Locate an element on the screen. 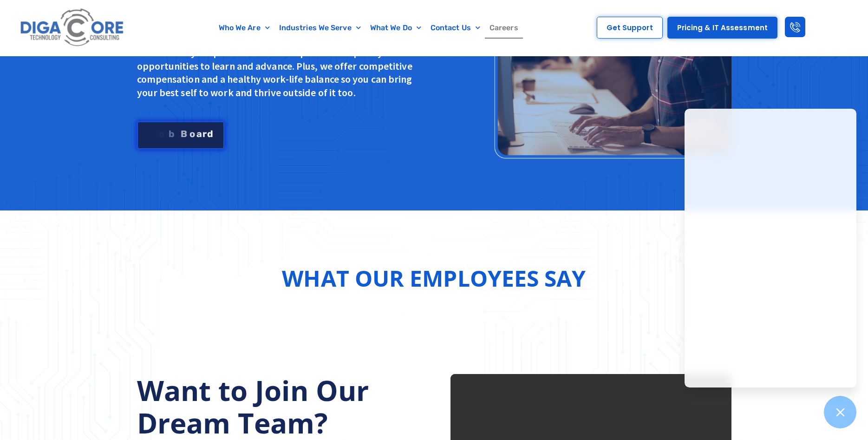  nav: Menu is located at coordinates (368, 28).